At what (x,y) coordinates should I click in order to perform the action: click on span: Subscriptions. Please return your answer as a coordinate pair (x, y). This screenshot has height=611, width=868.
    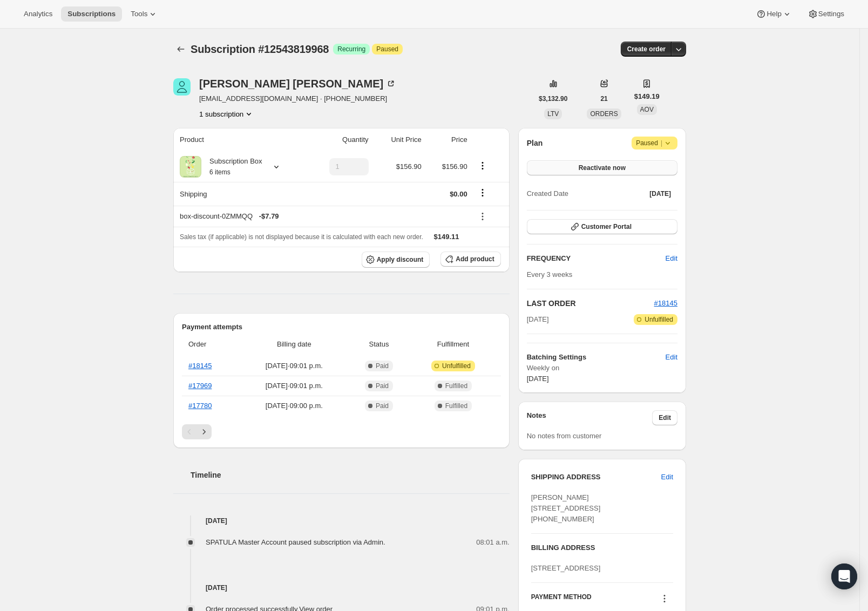
    Looking at the image, I should click on (91, 14).